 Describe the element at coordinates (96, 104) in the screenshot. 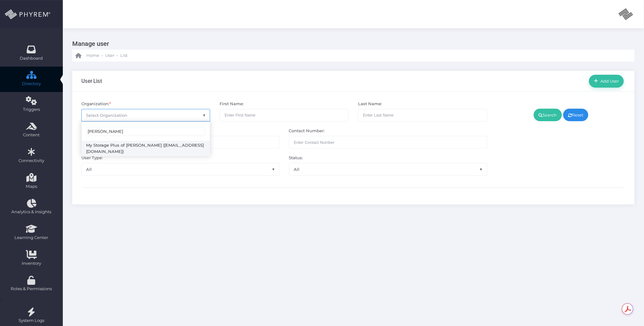

I see `label: Organization:` at that location.